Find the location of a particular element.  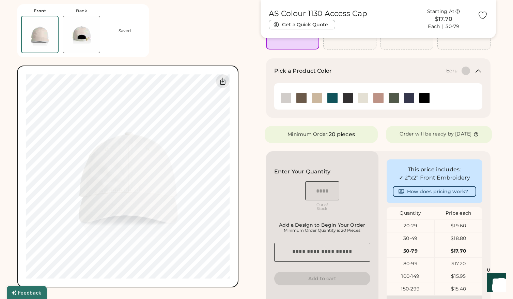

img: Hazy Pink Swatch Image is located at coordinates (379, 98).